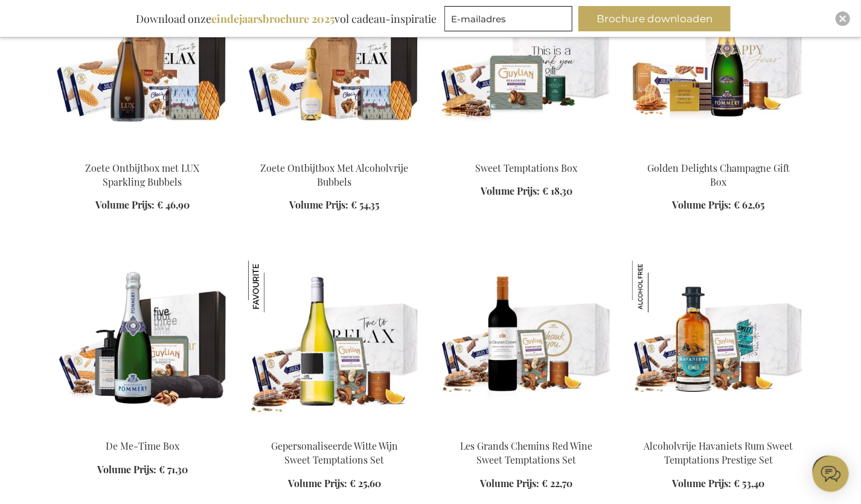 The width and height of the screenshot is (861, 504). I want to click on a: Personalised white wine Gepersonaliseerde Witte Wijn Sweet Temptations Set, so click(335, 430).